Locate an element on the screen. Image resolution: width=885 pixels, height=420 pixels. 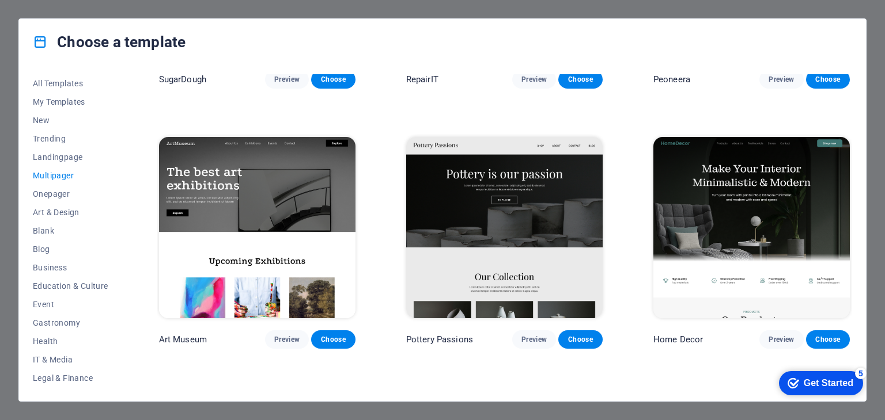
span: Business is located at coordinates (70, 268).